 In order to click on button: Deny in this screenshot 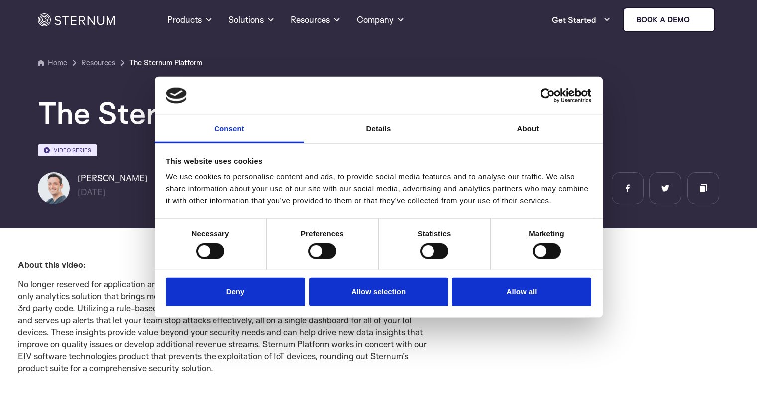, I will do `click(235, 292)`.